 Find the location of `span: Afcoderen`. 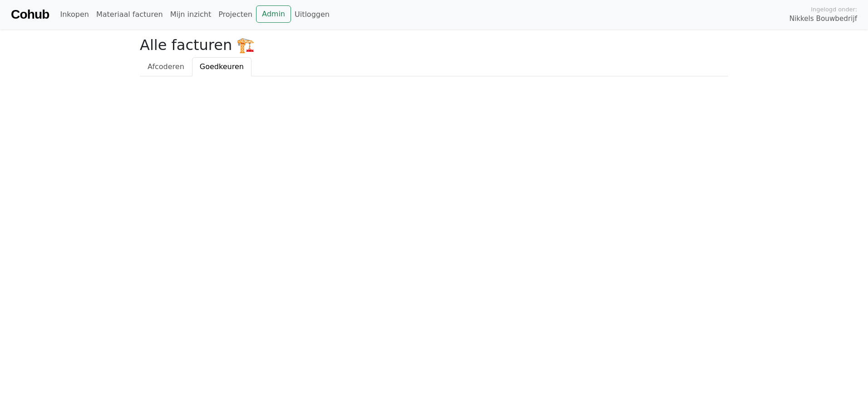

span: Afcoderen is located at coordinates (166, 66).